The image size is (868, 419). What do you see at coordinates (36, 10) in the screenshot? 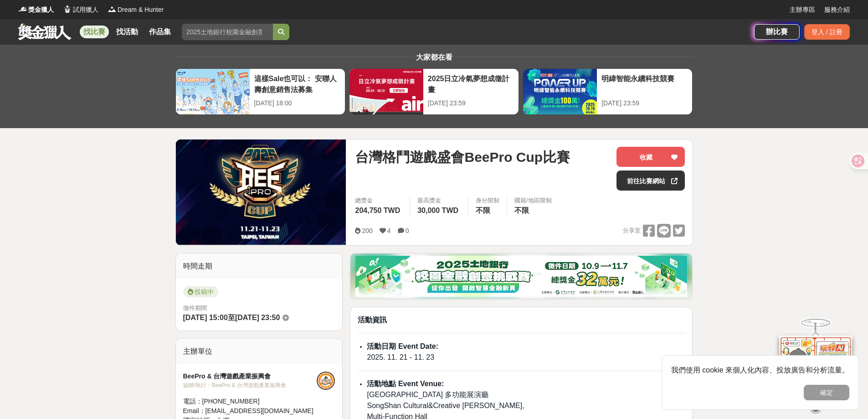
I see `a: Logo獎金獵人` at bounding box center [36, 10].